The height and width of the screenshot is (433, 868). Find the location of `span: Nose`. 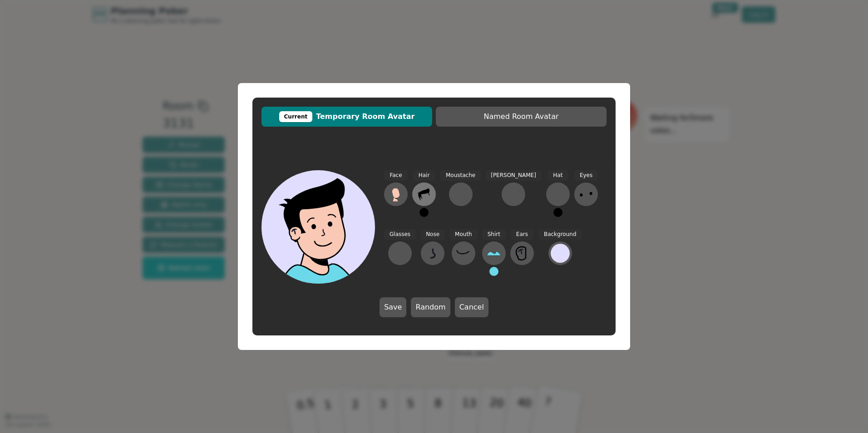

span: Nose is located at coordinates (433, 234).